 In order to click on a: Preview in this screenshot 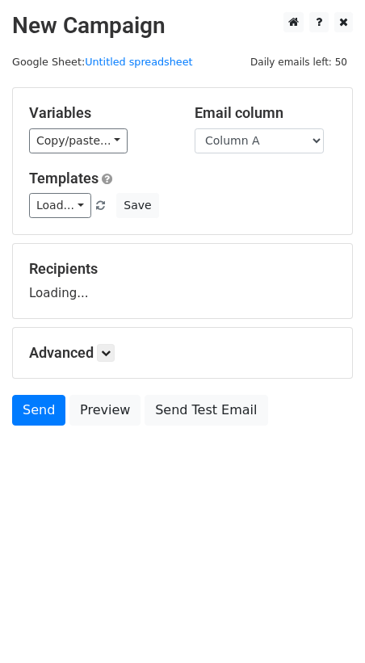, I will do `click(105, 410)`.